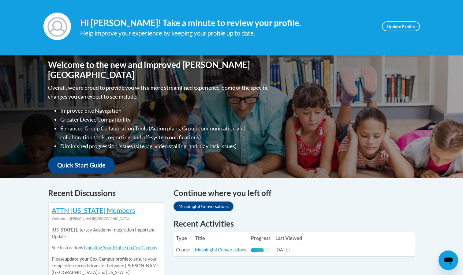 Image resolution: width=463 pixels, height=275 pixels. What do you see at coordinates (96, 259) in the screenshot?
I see `b: update your Cox Campus profile` at bounding box center [96, 259].